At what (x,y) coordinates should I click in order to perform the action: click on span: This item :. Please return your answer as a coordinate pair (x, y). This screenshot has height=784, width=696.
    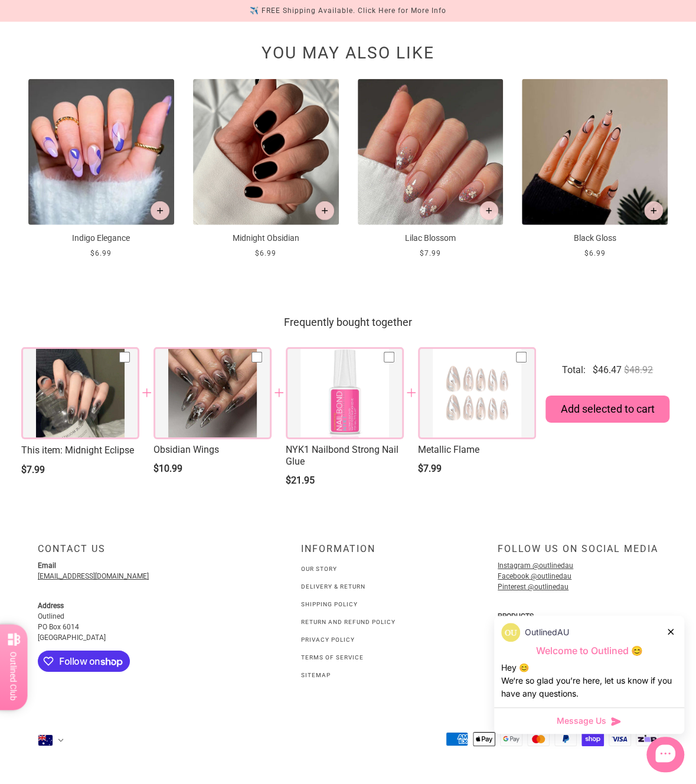
    Looking at the image, I should click on (43, 450).